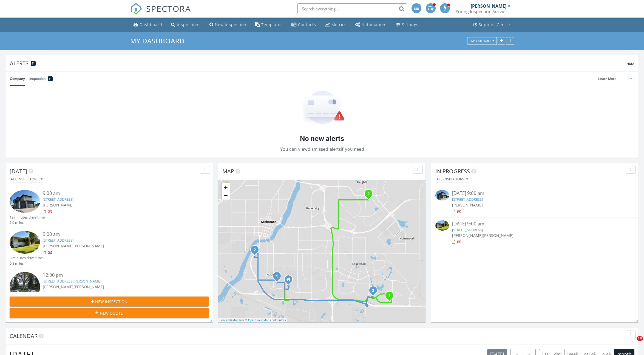 This screenshot has width=644, height=355. What do you see at coordinates (24, 287) in the screenshot?
I see `img: streetview` at bounding box center [24, 287].